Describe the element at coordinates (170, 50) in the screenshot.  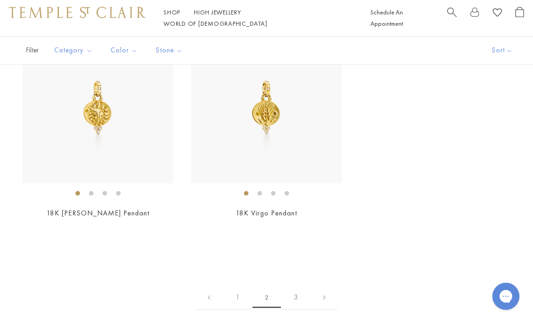
I see `span: Stone` at that location.